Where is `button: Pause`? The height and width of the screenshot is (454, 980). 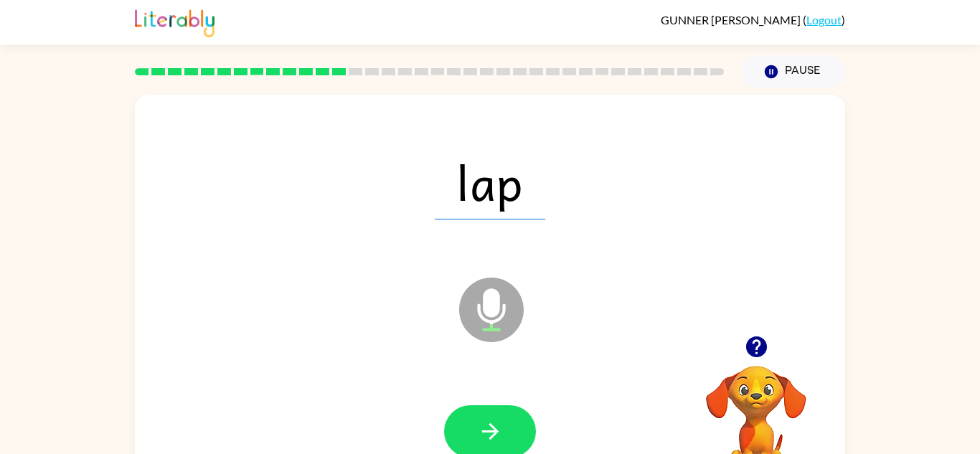
button: Pause is located at coordinates (793, 71).